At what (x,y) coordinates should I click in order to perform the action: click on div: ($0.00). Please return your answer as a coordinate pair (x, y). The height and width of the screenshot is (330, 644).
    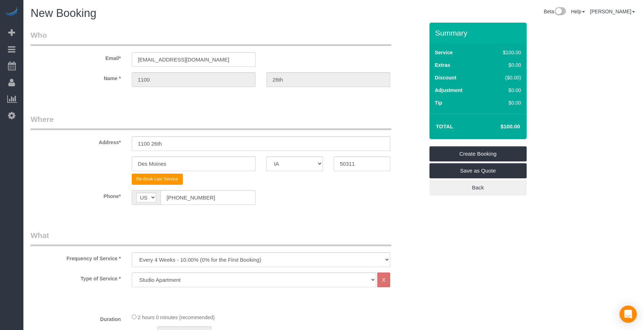
    Looking at the image, I should click on (504, 78).